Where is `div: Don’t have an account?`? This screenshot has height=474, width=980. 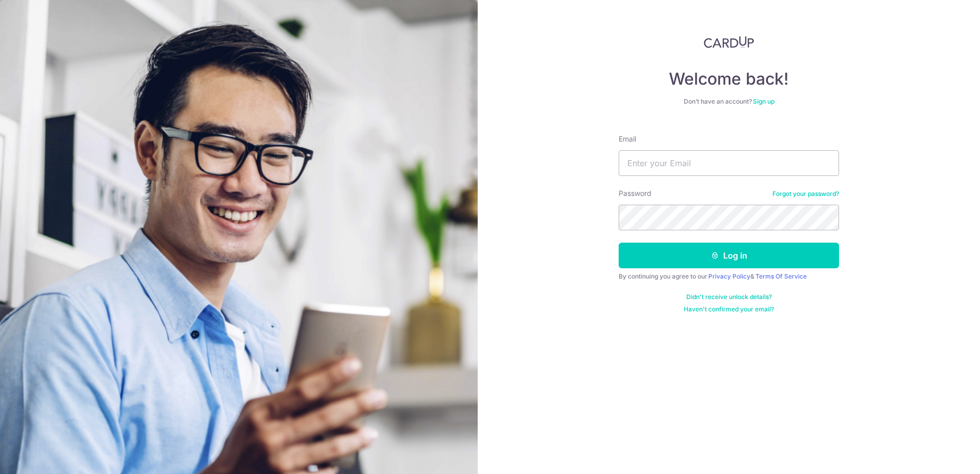
div: Don’t have an account? is located at coordinates (729, 102).